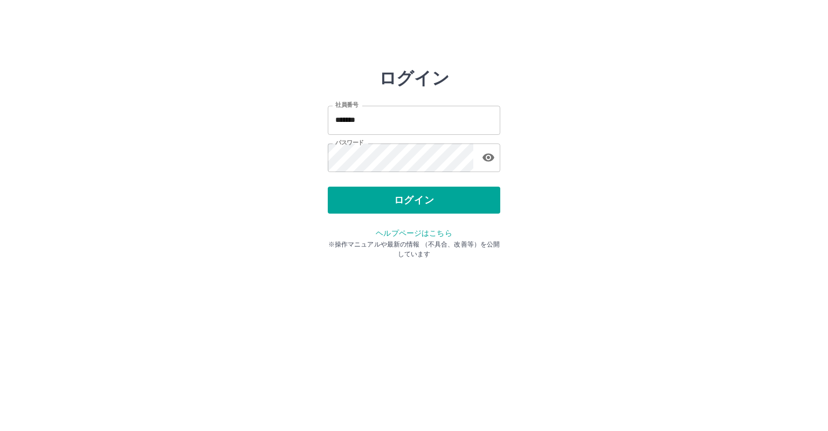 The height and width of the screenshot is (431, 828). What do you see at coordinates (349, 142) in the screenshot?
I see `label: パスワード` at bounding box center [349, 142].